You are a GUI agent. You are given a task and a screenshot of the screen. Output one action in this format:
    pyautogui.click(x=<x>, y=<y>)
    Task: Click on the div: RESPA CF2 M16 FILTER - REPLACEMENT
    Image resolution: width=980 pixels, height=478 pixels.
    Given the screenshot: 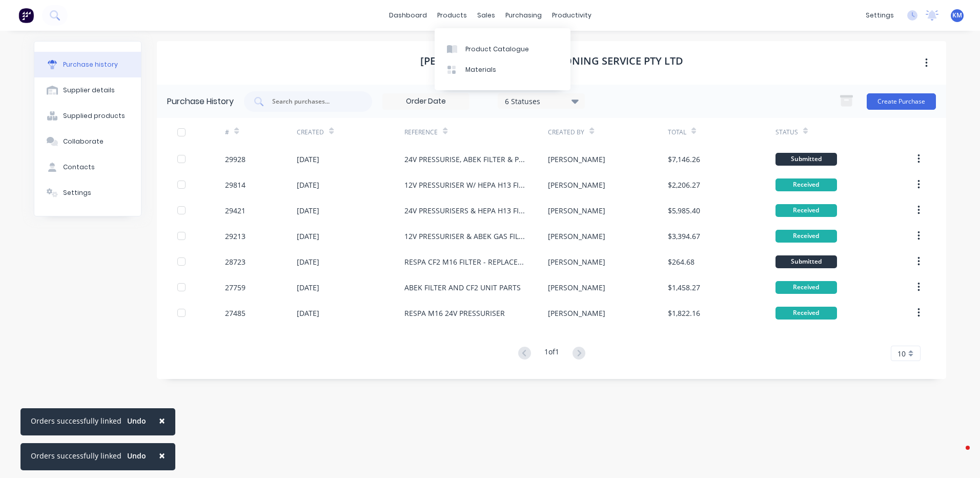 What is the action you would take?
    pyautogui.click(x=466, y=262)
    